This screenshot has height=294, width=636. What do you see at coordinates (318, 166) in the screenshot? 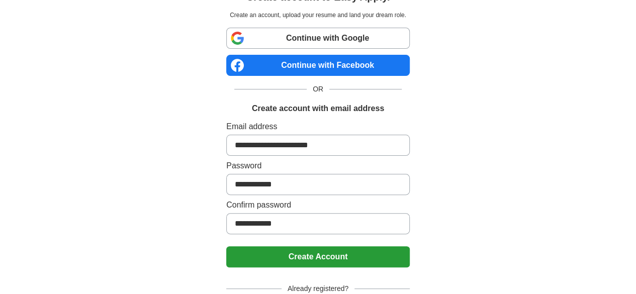
I see `label: Password` at bounding box center [318, 166].